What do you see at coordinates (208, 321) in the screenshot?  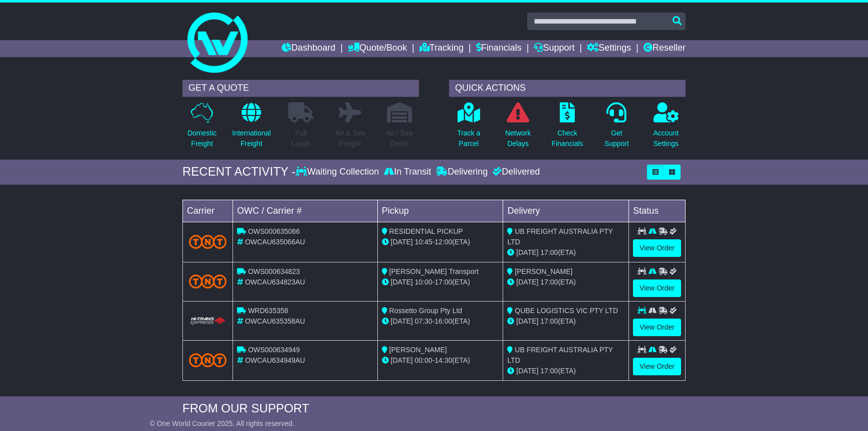 I see `img: HiTrans.png` at bounding box center [208, 321].